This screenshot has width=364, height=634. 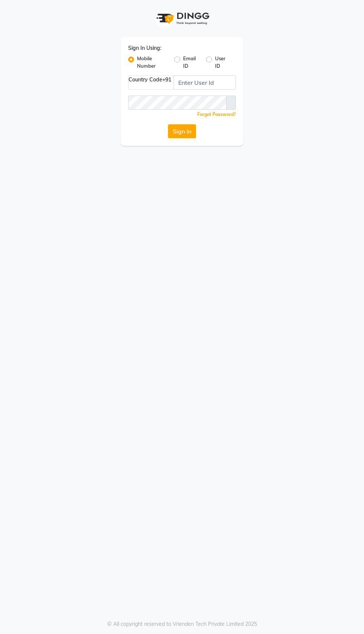 What do you see at coordinates (144, 48) in the screenshot?
I see `label: Sign In Using:` at bounding box center [144, 48].